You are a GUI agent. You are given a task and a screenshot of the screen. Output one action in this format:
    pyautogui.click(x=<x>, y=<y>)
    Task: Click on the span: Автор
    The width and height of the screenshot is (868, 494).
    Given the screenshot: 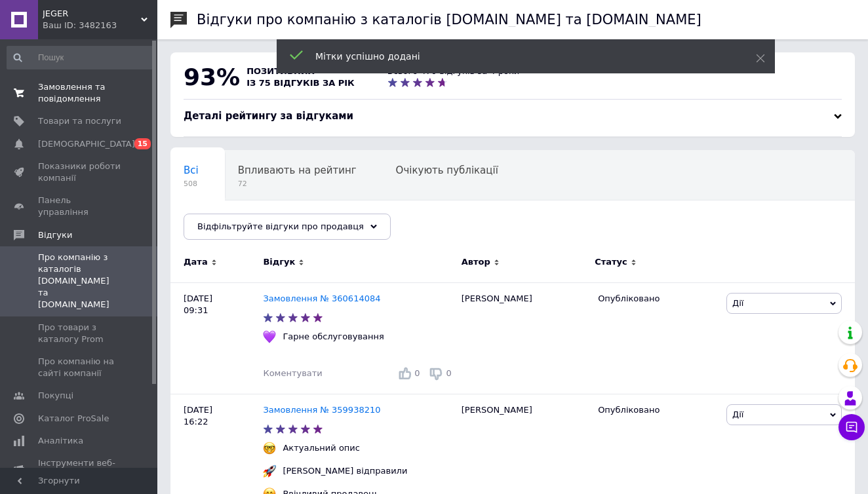 What is the action you would take?
    pyautogui.click(x=476, y=263)
    